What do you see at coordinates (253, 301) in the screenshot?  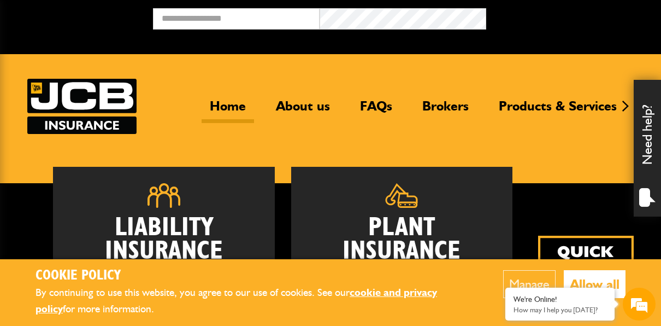 I see `p: By continuing to use this website, you agree to our use of cookies. See our for more information.` at bounding box center [253, 301].